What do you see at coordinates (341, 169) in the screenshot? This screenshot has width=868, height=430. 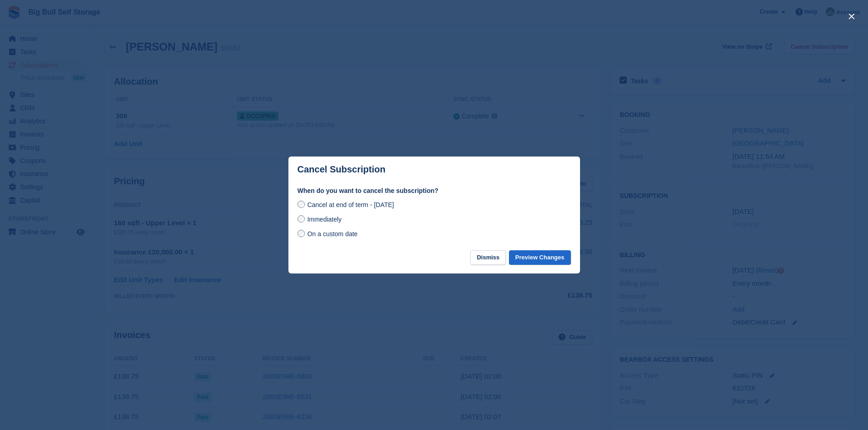 I see `p: Cancel Subscription` at bounding box center [341, 169].